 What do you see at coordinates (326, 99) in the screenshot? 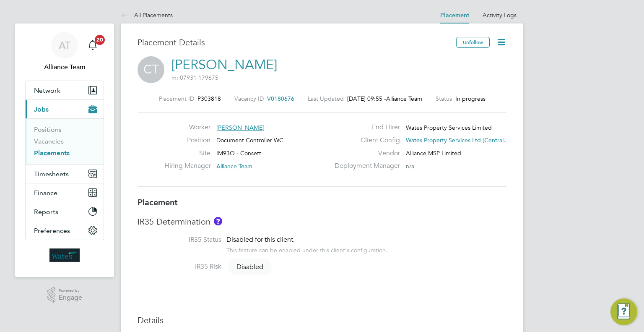
I see `label: Last Updated` at bounding box center [326, 99].